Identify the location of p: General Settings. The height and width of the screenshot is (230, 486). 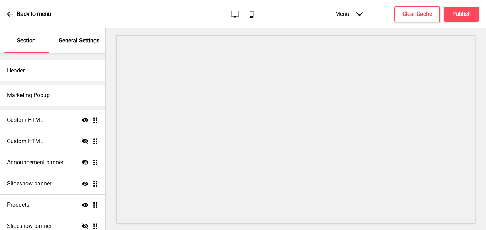
(79, 41).